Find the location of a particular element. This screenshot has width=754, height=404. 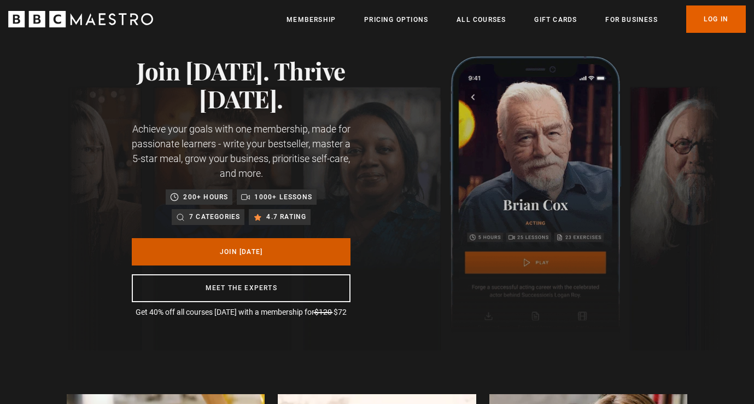

p: 1000+ lessons is located at coordinates (283, 197).